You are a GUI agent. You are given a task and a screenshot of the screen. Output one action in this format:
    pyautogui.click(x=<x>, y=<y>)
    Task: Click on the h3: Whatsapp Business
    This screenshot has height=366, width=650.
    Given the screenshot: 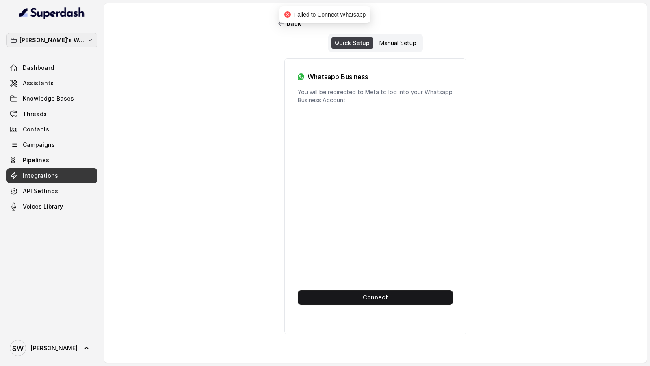 What is the action you would take?
    pyautogui.click(x=338, y=77)
    